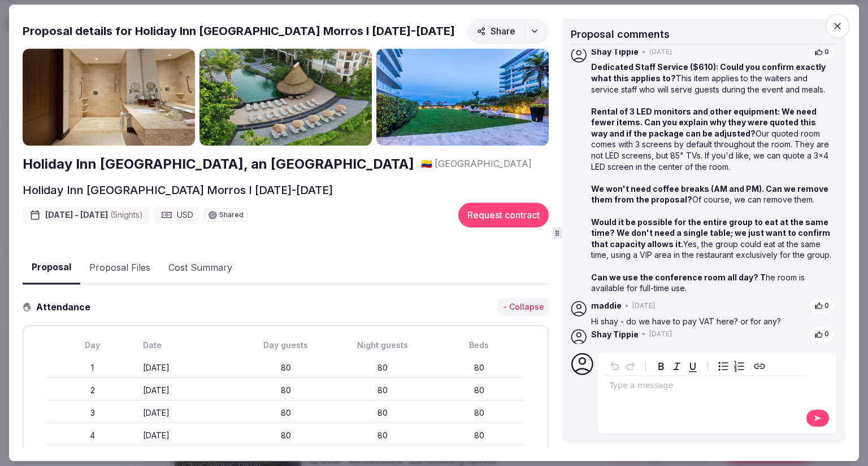 This screenshot has width=868, height=466. I want to click on strong: Dedicated Staff Service ($610): Could you confirm exactly what this applies to?​, so click(708, 73).